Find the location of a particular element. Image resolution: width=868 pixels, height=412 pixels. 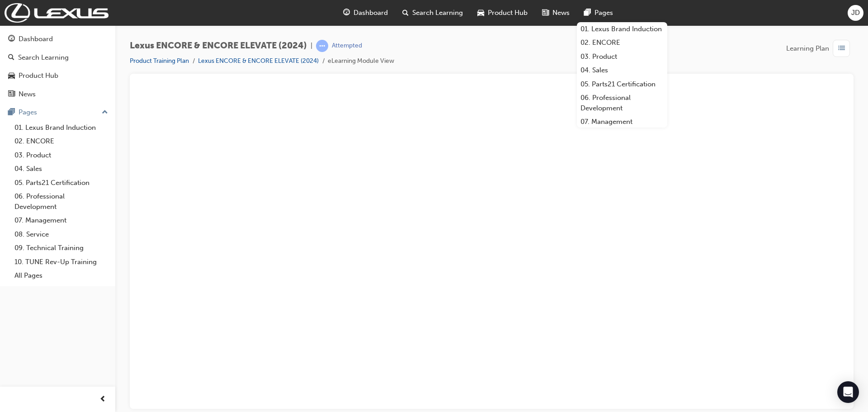

a: Product Hub is located at coordinates (57, 75).